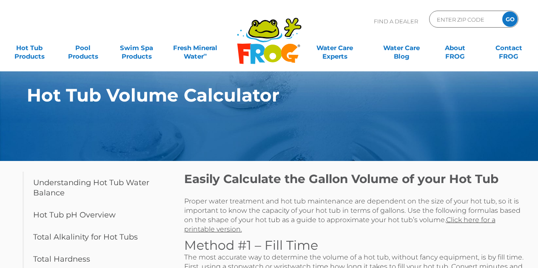  What do you see at coordinates (29, 48) in the screenshot?
I see `a: Hot TubProducts` at bounding box center [29, 48].